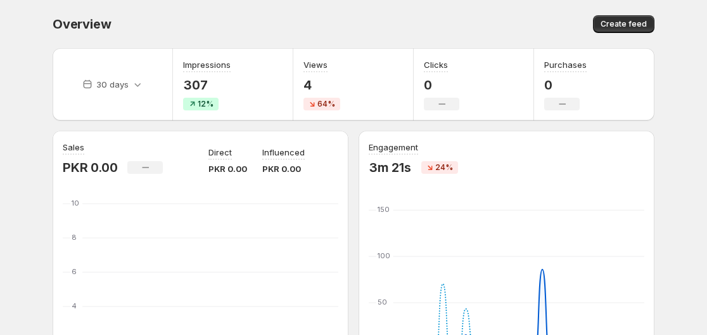 The image size is (707, 335). I want to click on h3: Engagement, so click(394, 147).